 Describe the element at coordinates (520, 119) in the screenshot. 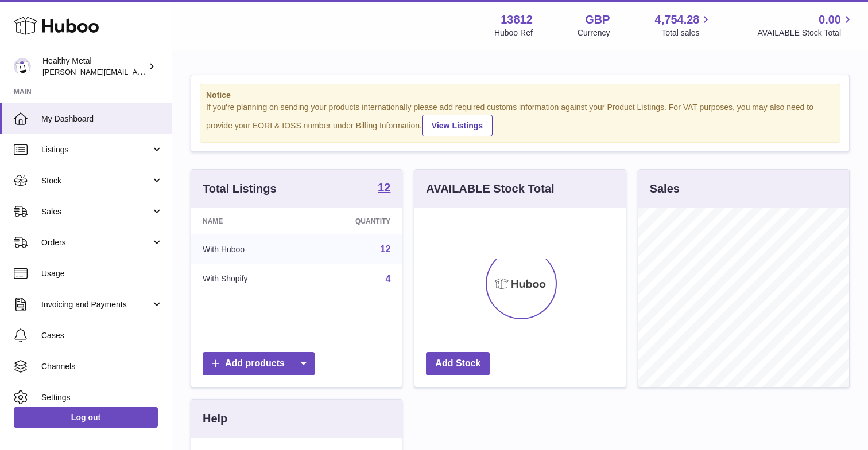

I see `div: If you're planning on sending your products internationally please add required customs informati...` at that location.